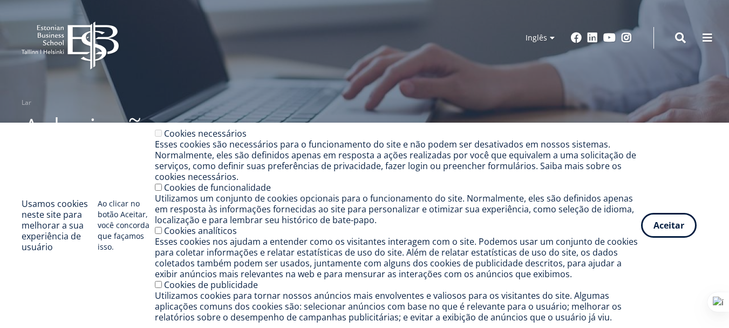 The height and width of the screenshot is (328, 729). What do you see at coordinates (388, 306) in the screenshot?
I see `font: Utilizamos cookies para tornar nossos anúncios mais envolventes e valiosos para os visitantes do ...` at bounding box center [388, 306].